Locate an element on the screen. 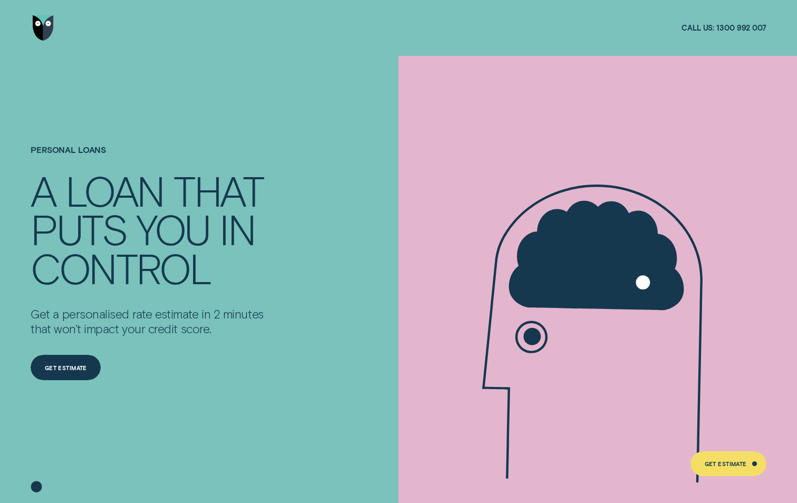  span: 1300 992 007 is located at coordinates (741, 28).